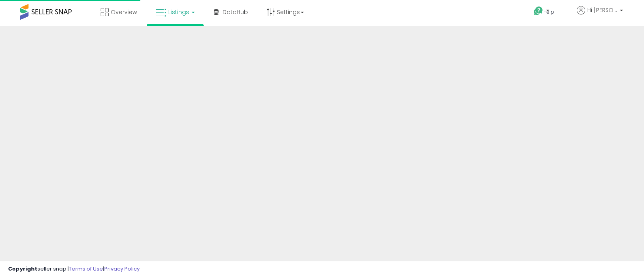 This screenshot has height=277, width=644. Describe the element at coordinates (235, 12) in the screenshot. I see `span: DataHub` at that location.